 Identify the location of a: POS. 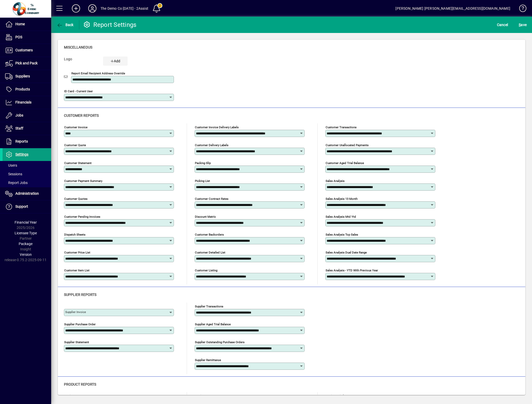
(27, 37).